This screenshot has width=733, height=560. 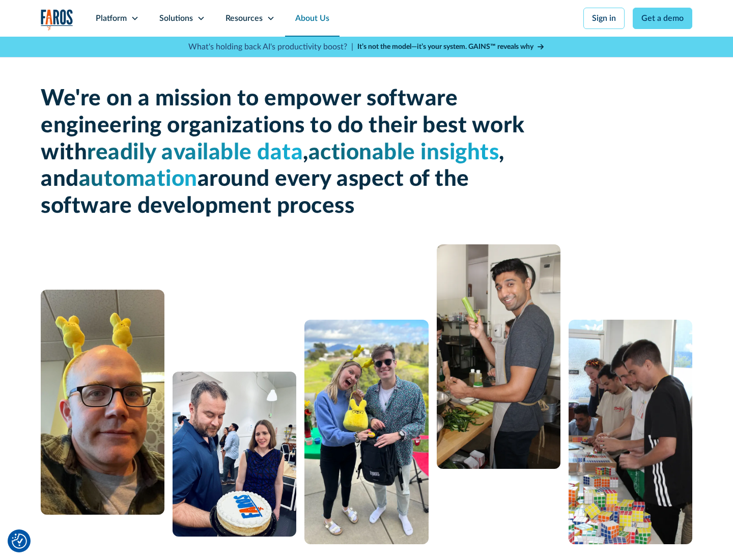 I want to click on a: home, so click(x=57, y=19).